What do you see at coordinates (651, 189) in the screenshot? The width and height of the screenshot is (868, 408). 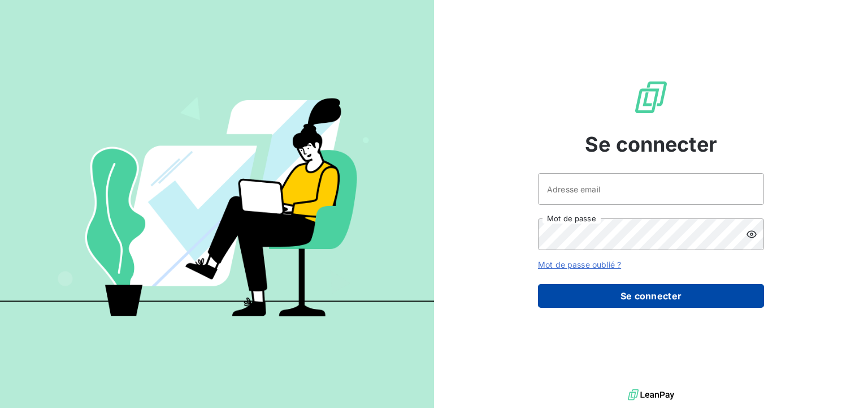 I see `input: placeholder` at bounding box center [651, 189].